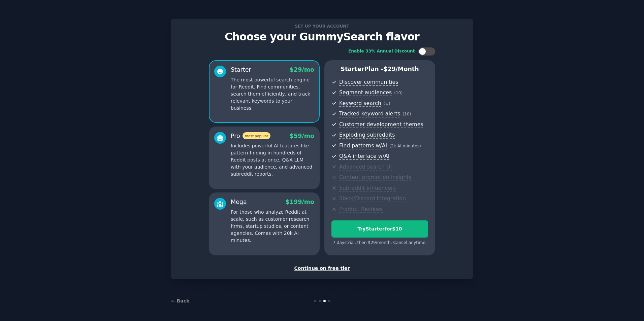 This screenshot has height=321, width=644. Describe the element at coordinates (368, 82) in the screenshot. I see `span: Discover communities` at that location.